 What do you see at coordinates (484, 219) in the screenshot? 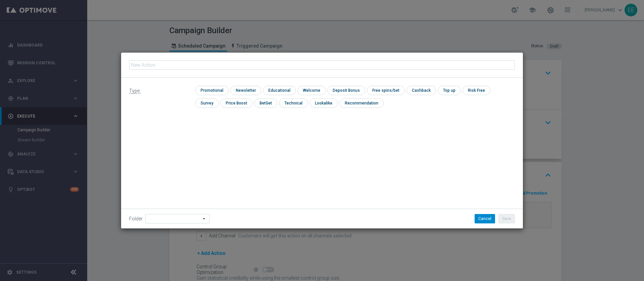
I see `button: Cancel` at bounding box center [484, 219].